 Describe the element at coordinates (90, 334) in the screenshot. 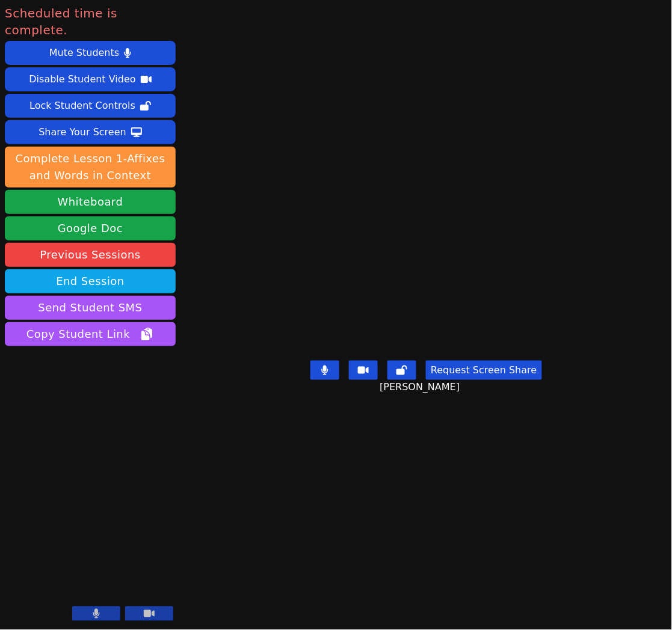

I see `button: Copy Student Link` at that location.